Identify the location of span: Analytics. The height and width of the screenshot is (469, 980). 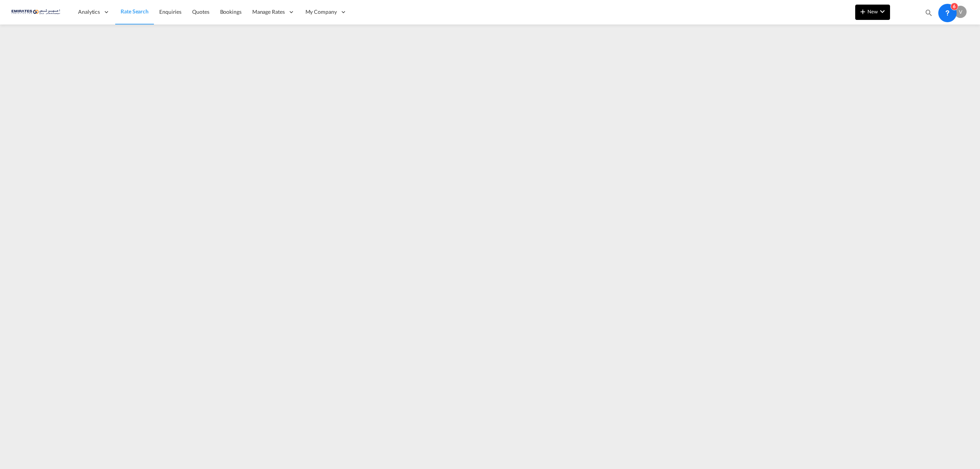
(89, 12).